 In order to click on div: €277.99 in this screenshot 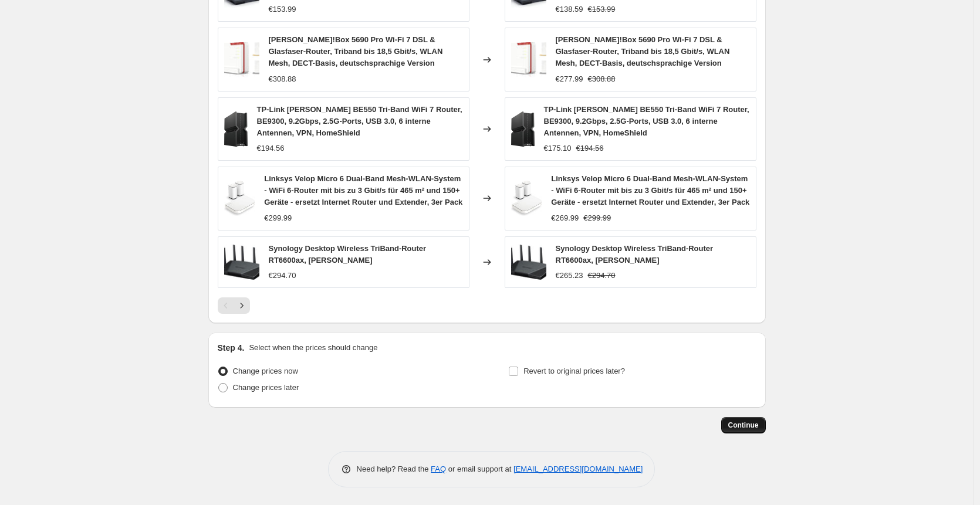, I will do `click(569, 79)`.